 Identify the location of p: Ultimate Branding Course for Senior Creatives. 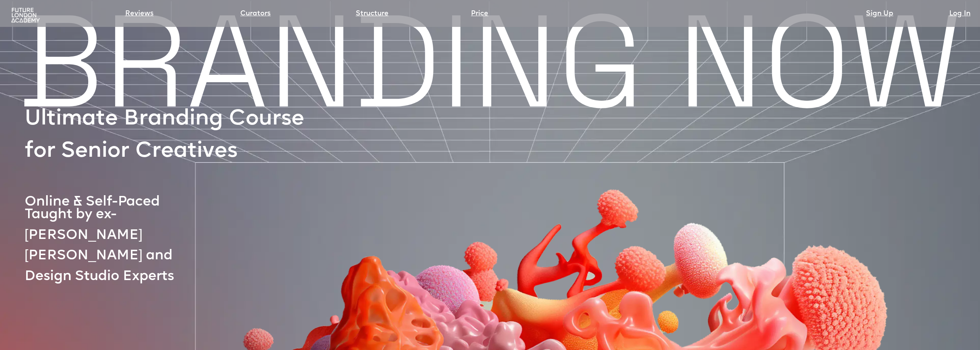
(172, 136).